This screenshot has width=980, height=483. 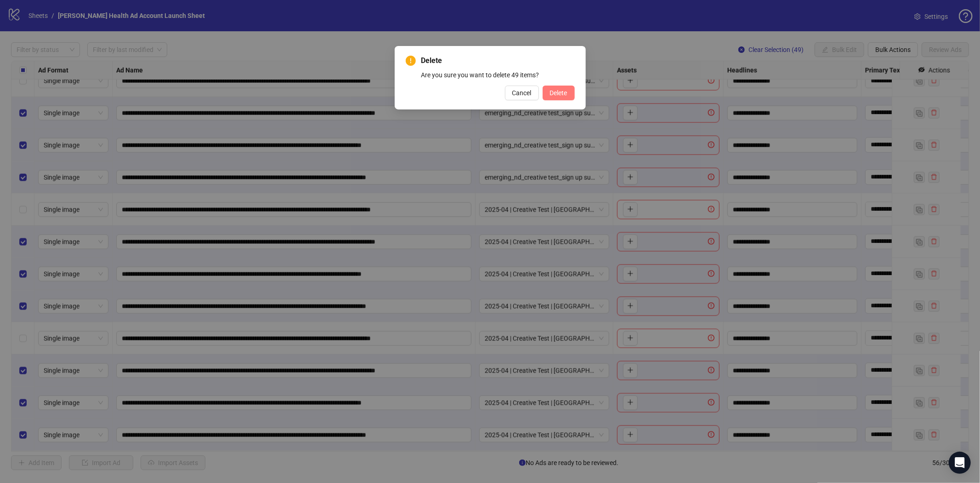 I want to click on span: exclamation-circle, so click(x=411, y=61).